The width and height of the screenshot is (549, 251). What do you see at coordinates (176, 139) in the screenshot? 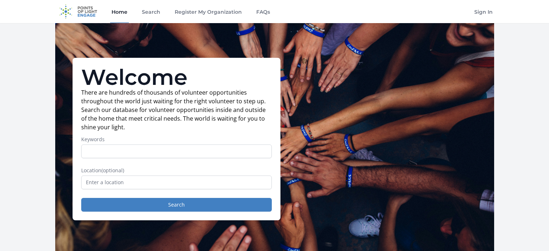
I see `label: Keywords` at bounding box center [176, 139].